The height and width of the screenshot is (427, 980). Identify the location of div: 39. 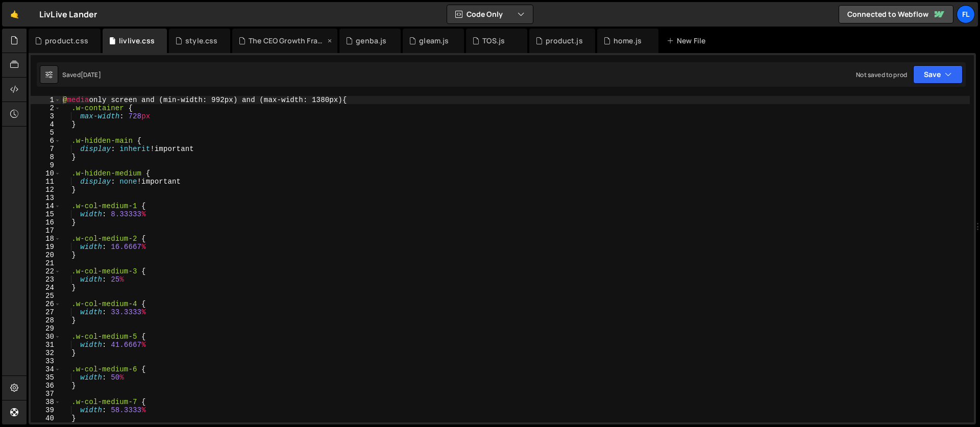
(46, 410).